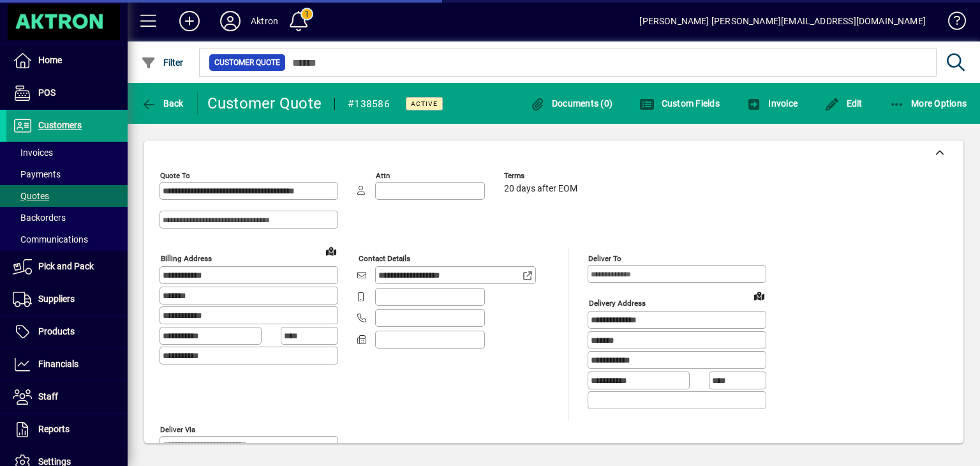 The width and height of the screenshot is (980, 466). I want to click on a: Products, so click(67, 331).